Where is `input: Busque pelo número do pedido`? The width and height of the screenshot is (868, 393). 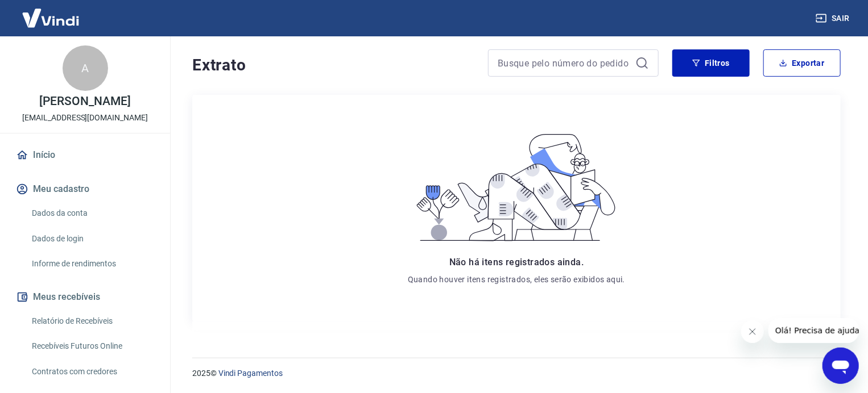 input: Busque pelo número do pedido is located at coordinates (564, 63).